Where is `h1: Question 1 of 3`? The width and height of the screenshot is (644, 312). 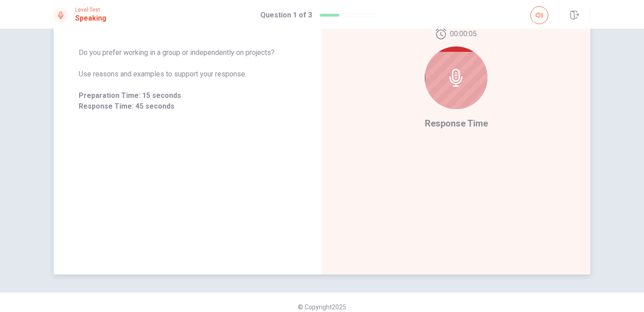
h1: Question 1 of 3 is located at coordinates (287, 15).